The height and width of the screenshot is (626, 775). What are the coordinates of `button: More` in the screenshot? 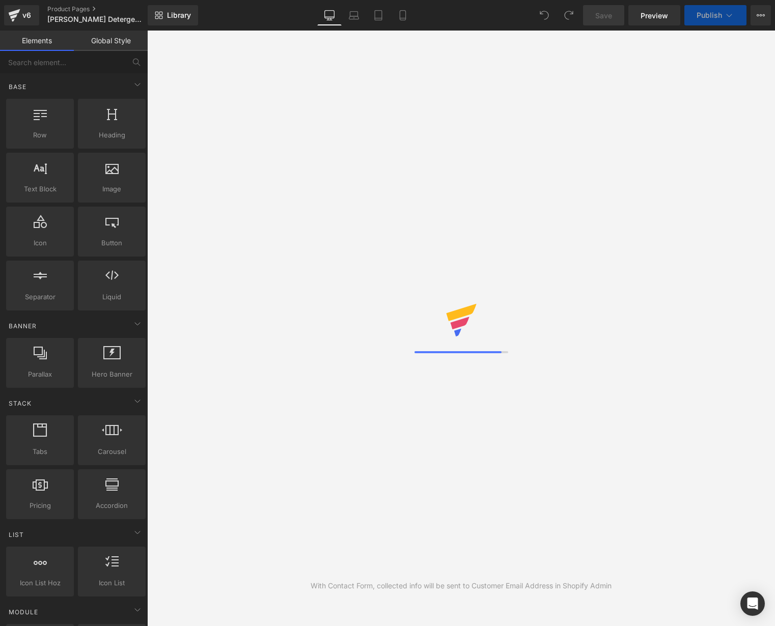 It's located at (760, 15).